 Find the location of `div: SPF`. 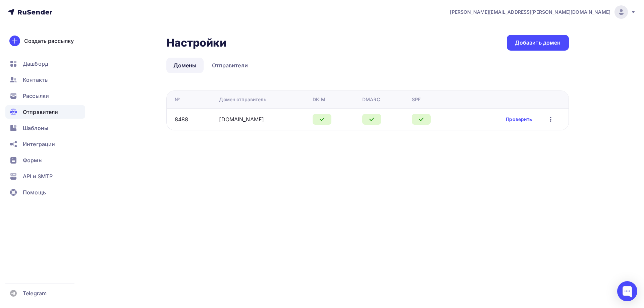

div: SPF is located at coordinates (416, 100).